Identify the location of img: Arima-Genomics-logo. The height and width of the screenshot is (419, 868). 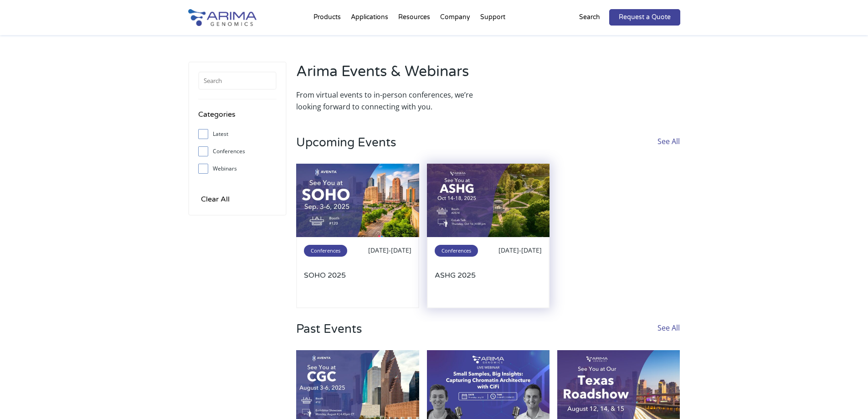
(223, 18).